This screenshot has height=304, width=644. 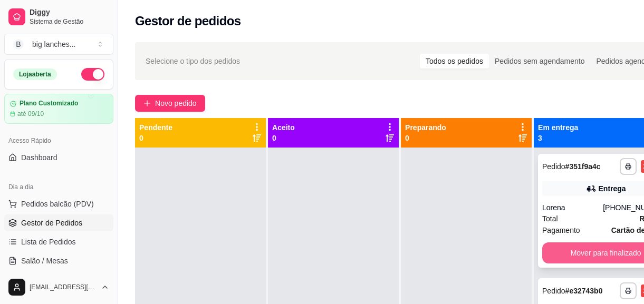 What do you see at coordinates (58, 261) in the screenshot?
I see `a: Salão / Mesas` at bounding box center [58, 261].